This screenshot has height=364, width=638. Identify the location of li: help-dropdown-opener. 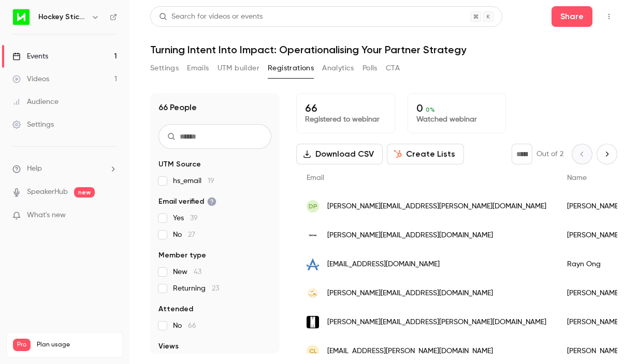
(65, 169).